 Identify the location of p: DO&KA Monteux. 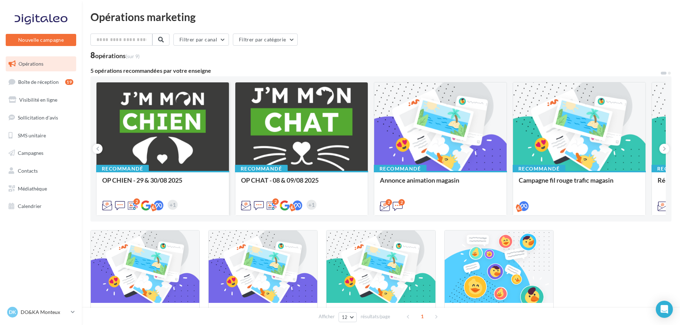
(44, 312).